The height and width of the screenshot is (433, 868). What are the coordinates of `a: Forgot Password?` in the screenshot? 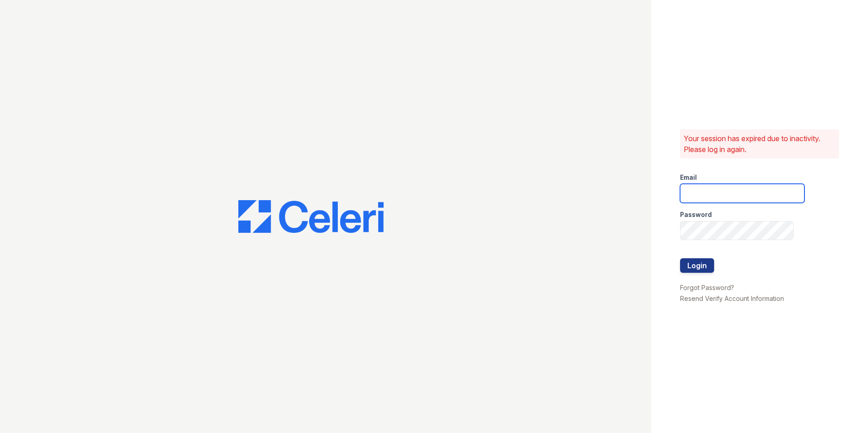 It's located at (707, 287).